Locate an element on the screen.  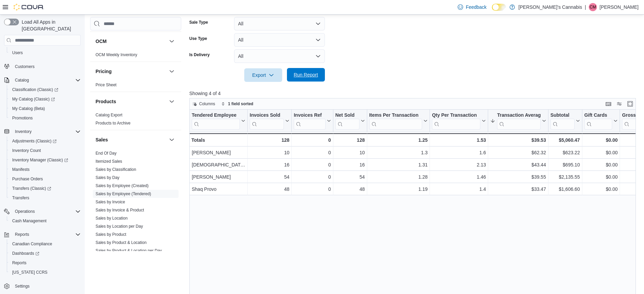
span: Purchase Orders is located at coordinates (28, 179).